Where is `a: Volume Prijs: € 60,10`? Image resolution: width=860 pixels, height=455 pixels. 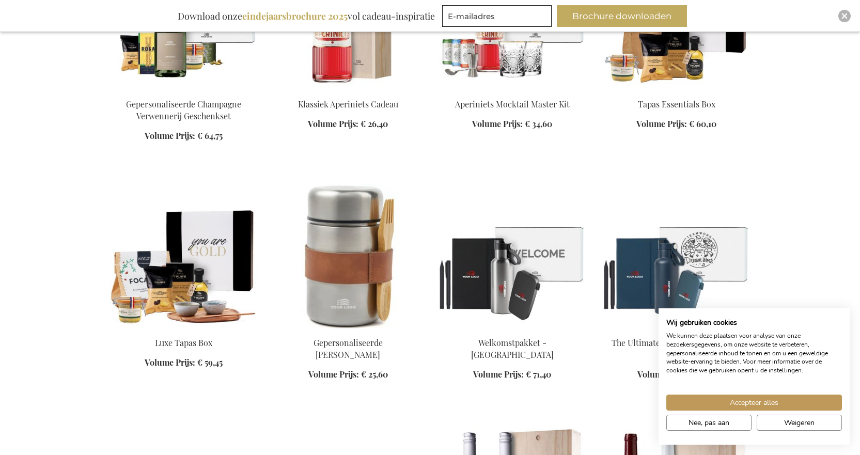 a: Volume Prijs: € 60,10 is located at coordinates (676, 124).